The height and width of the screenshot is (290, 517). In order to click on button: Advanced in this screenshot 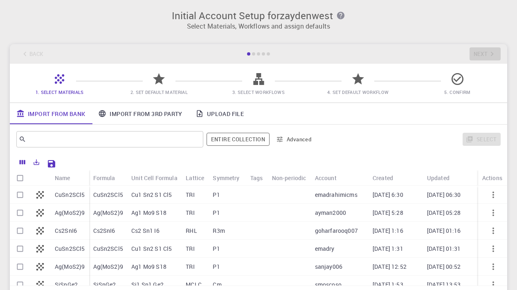, I will do `click(294, 139)`.